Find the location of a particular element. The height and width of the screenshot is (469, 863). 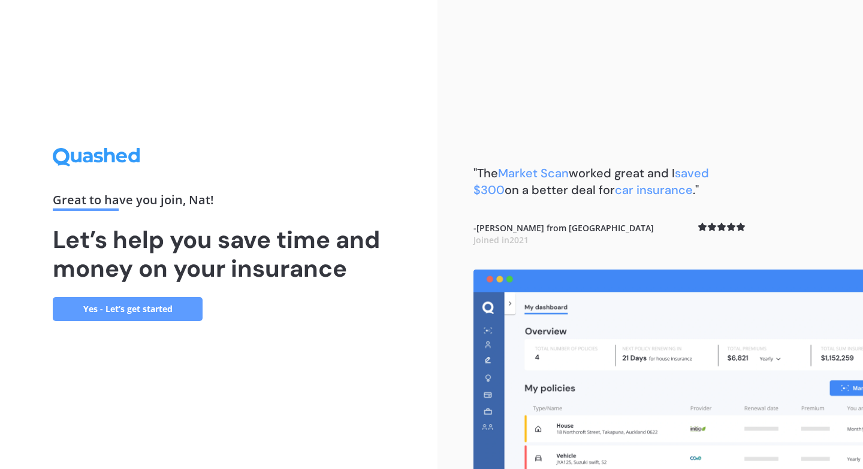

b: "The worked great and I on a better deal for ." is located at coordinates (591, 182).